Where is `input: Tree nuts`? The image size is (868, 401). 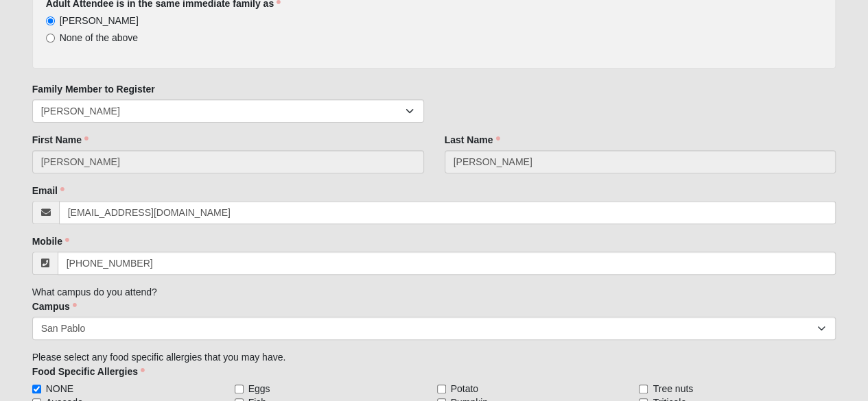 input: Tree nuts is located at coordinates (643, 388).